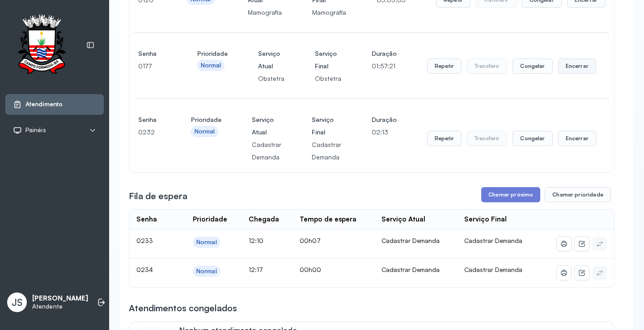 The height and width of the screenshot is (330, 644). I want to click on span: Atendimento, so click(43, 104).